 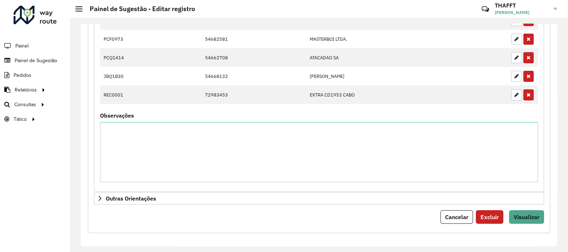 What do you see at coordinates (22, 46) in the screenshot?
I see `span: Painel` at bounding box center [22, 46].